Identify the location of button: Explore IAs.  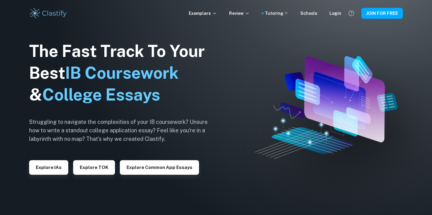
(48, 168).